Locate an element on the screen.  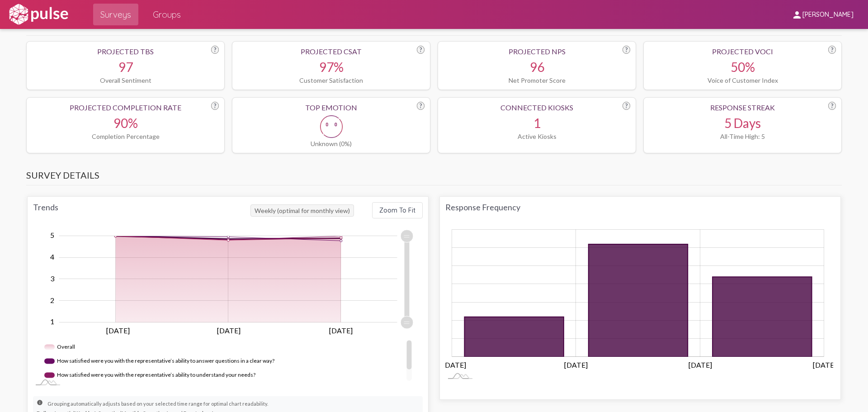
div: Connected Kiosks is located at coordinates (537, 107).